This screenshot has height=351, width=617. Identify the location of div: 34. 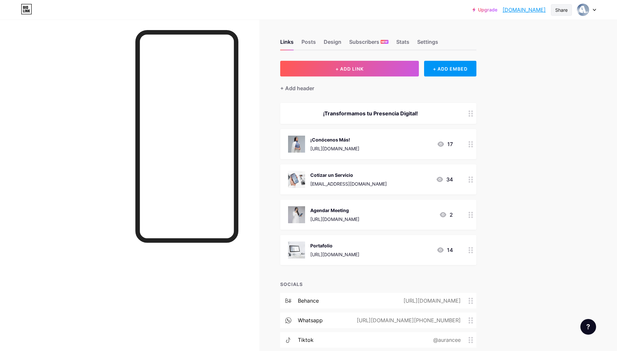
(444, 180).